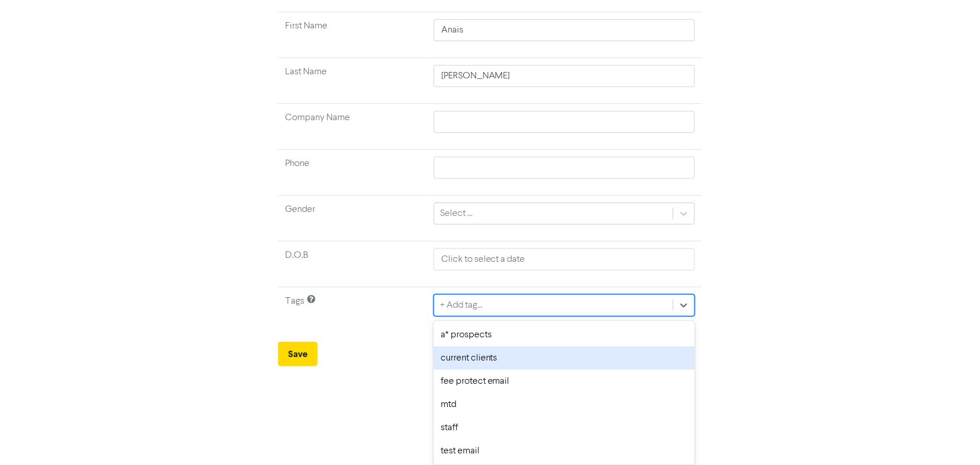 This screenshot has height=465, width=980. I want to click on td: Last Name, so click(352, 81).